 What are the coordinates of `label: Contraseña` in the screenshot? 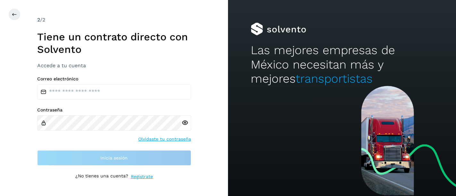 It's located at (114, 110).